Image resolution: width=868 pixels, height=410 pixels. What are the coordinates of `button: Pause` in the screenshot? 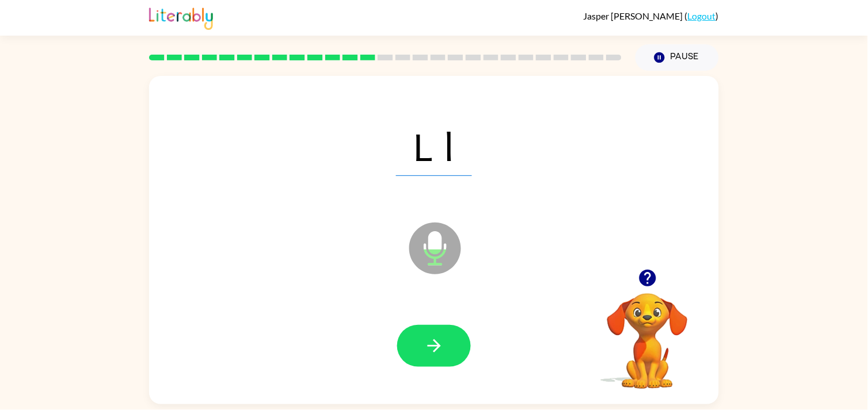 It's located at (677, 57).